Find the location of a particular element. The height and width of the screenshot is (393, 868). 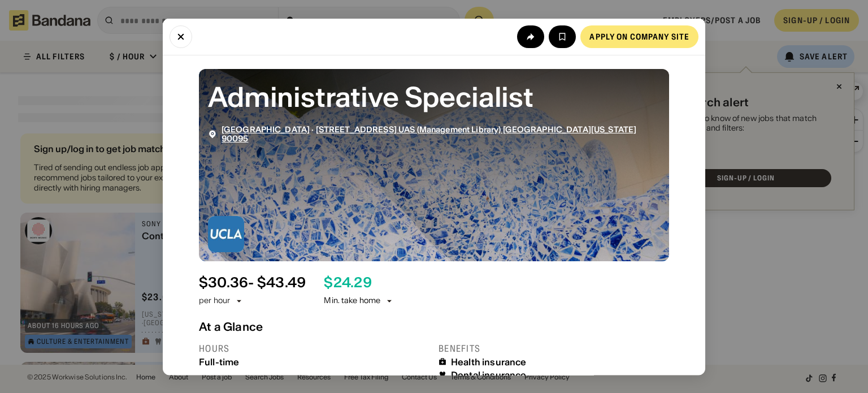

button: Close is located at coordinates (181, 36).